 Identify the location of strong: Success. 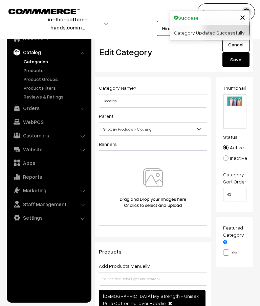
(188, 18).